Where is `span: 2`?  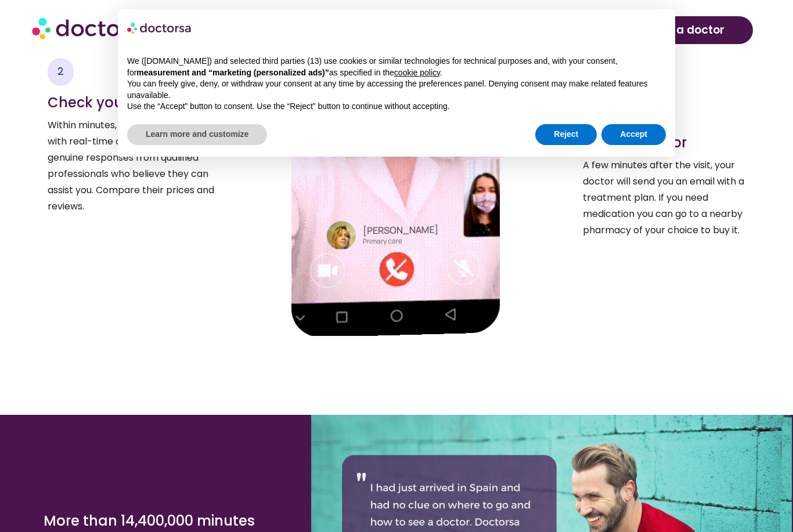
span: 2 is located at coordinates (60, 71).